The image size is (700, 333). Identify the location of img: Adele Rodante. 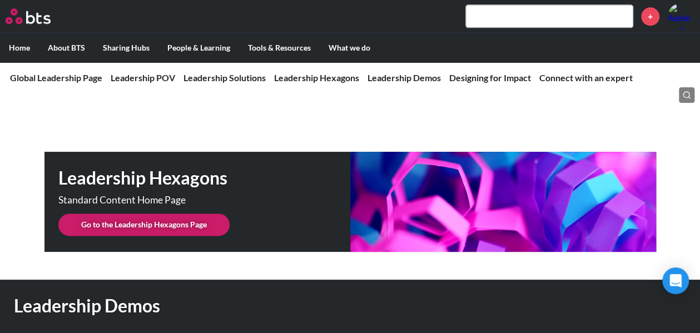
(681, 16).